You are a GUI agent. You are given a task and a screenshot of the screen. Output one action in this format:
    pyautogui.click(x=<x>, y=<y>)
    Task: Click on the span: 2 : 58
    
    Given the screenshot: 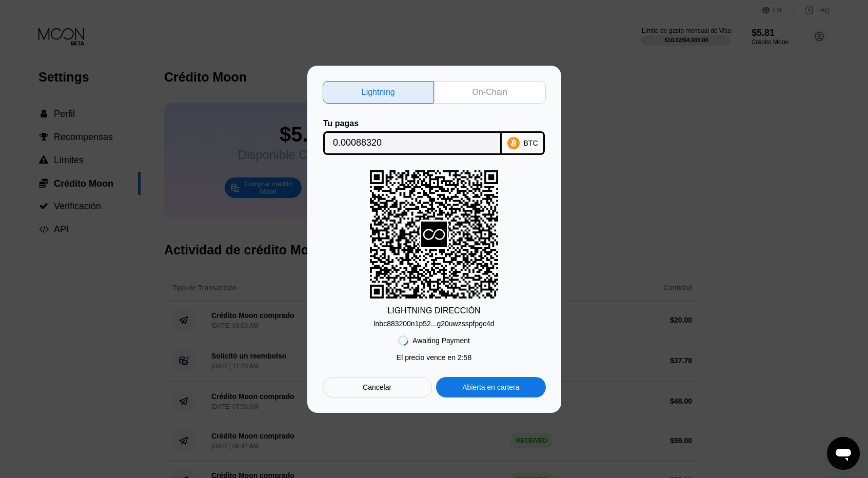 What is the action you would take?
    pyautogui.click(x=464, y=358)
    